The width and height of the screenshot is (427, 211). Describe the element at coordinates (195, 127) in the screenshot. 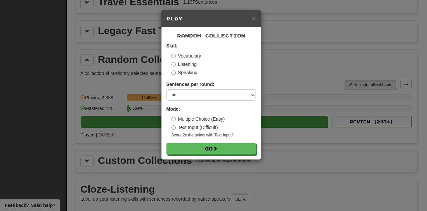

I see `label: Text Input (Difficult)` at that location.